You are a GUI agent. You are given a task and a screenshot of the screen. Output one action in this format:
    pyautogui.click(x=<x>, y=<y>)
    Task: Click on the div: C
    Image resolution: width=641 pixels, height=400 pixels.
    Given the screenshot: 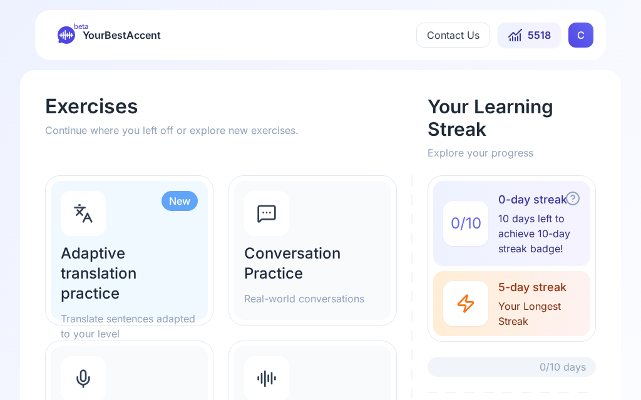 What is the action you would take?
    pyautogui.click(x=581, y=35)
    